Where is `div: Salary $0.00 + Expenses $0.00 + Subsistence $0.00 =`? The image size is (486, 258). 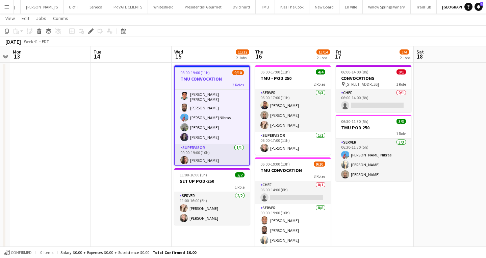 div: Salary $0.00 + Expenses $0.00 + Subsistence $0.00 = is located at coordinates (128, 252).